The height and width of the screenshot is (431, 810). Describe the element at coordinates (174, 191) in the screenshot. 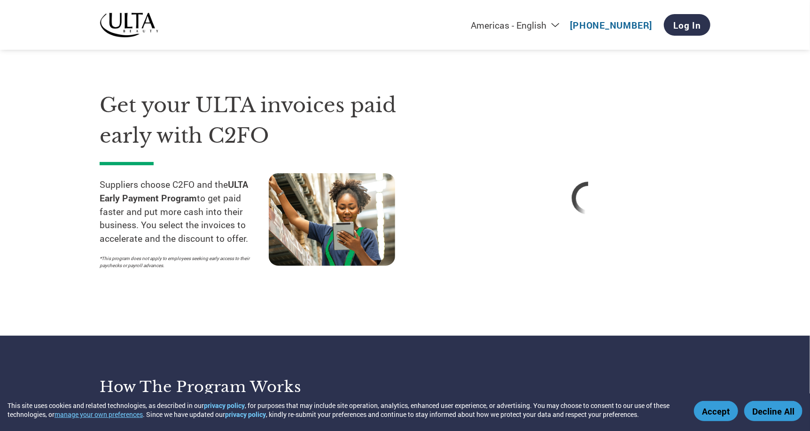

I see `strong: ULTA Early Payment Program` at that location.